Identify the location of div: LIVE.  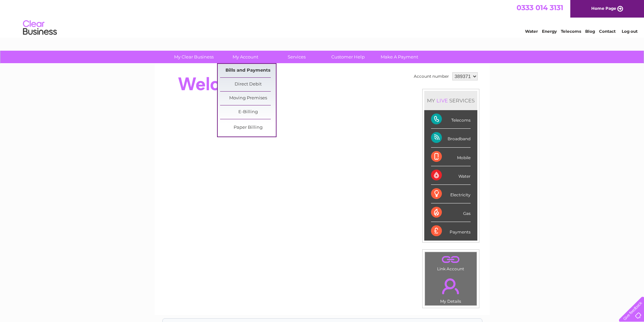
(442, 100).